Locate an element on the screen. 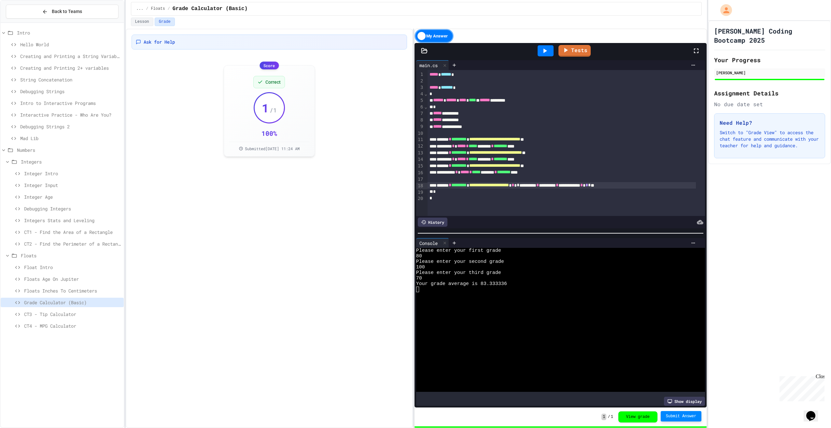  span: CT4 - MPG Calculator is located at coordinates (73, 326).